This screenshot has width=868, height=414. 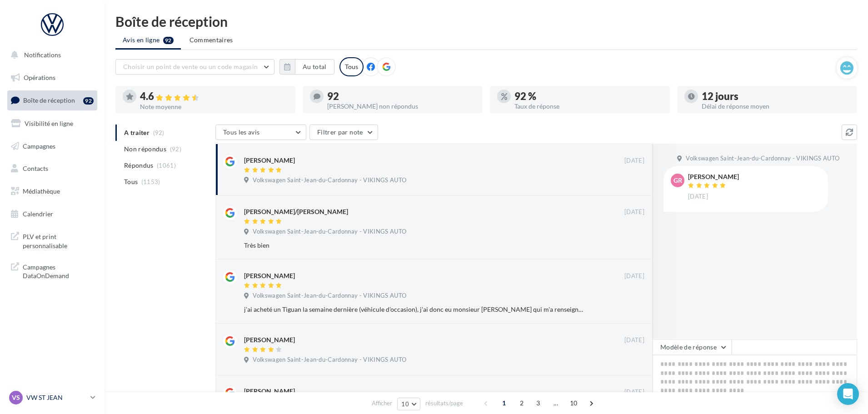 What do you see at coordinates (42, 55) in the screenshot?
I see `span: Notifications` at bounding box center [42, 55].